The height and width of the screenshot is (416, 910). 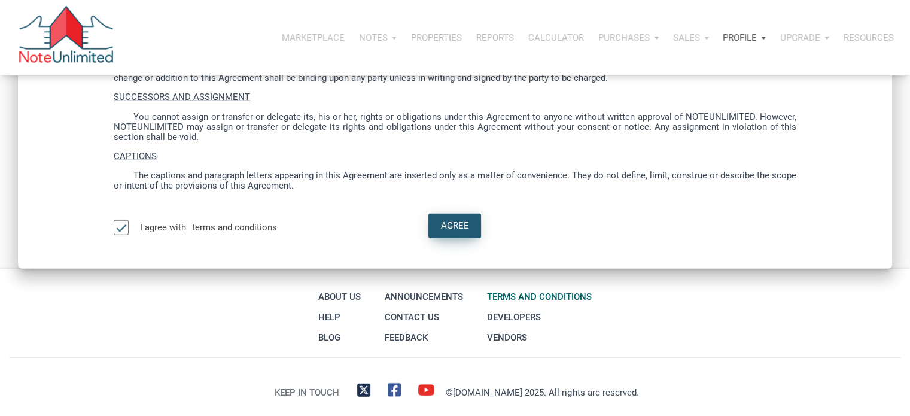 What do you see at coordinates (339, 337) in the screenshot?
I see `a: Blog` at bounding box center [339, 337].